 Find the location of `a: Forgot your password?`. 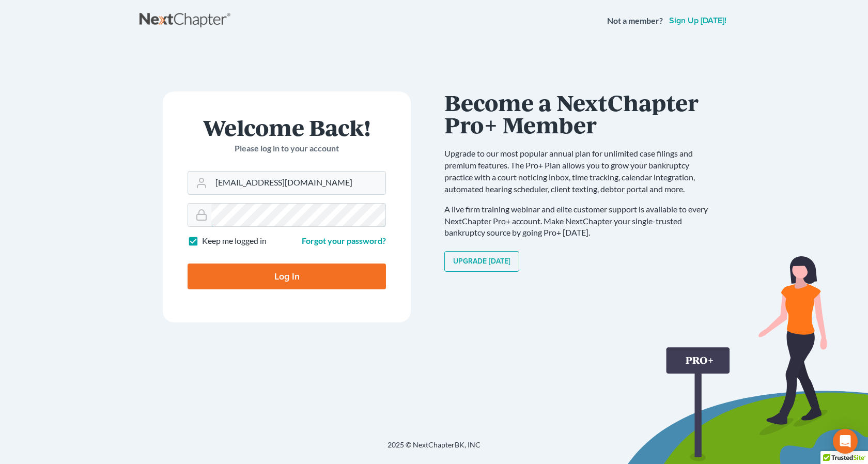

a: Forgot your password? is located at coordinates (344, 240).